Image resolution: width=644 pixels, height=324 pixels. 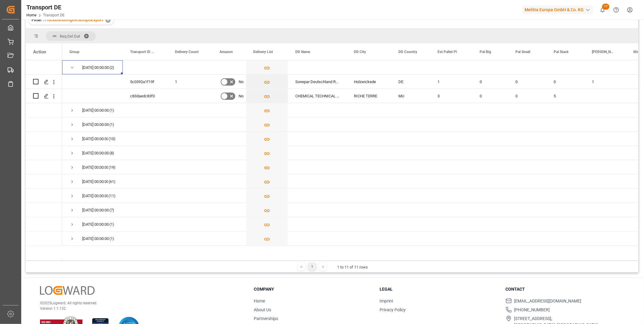 I want to click on span: Req Del Dat, so click(x=70, y=36).